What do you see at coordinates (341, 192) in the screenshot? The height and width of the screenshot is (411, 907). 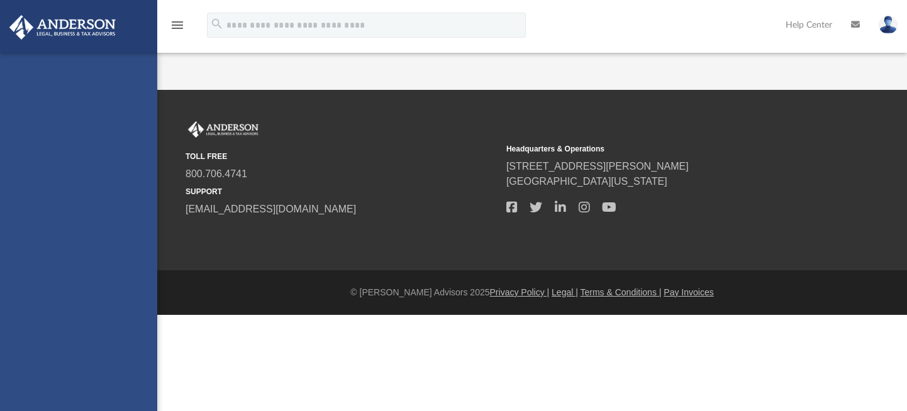 I see `small: SUPPORT` at bounding box center [341, 192].